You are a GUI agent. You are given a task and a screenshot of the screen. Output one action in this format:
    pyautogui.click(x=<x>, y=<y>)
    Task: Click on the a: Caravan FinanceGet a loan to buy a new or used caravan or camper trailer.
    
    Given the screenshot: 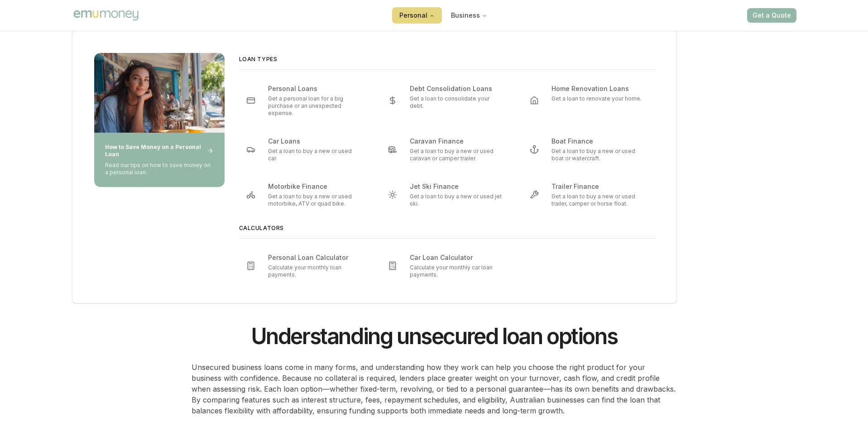 What is the action you would take?
    pyautogui.click(x=447, y=150)
    